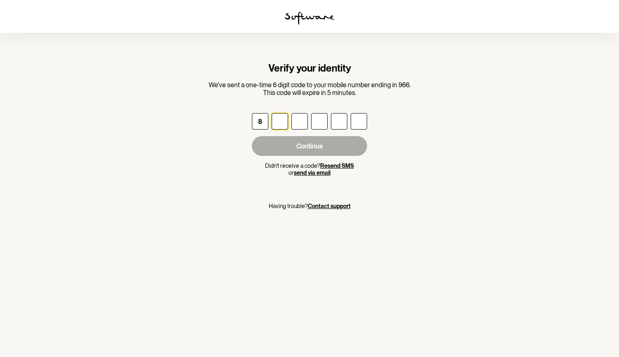 This screenshot has width=619, height=357. I want to click on a: Contact support, so click(329, 206).